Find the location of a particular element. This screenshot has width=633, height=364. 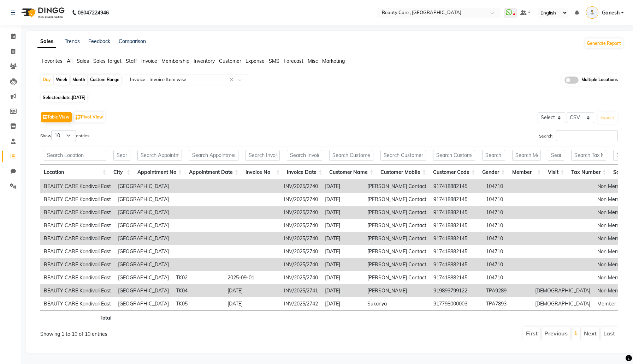

button: Table View is located at coordinates (56, 117).